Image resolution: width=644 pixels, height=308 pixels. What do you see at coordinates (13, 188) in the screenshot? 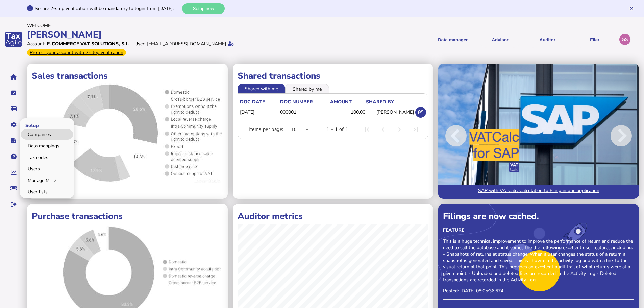
I see `button: Raise a support ticket` at bounding box center [13, 188].